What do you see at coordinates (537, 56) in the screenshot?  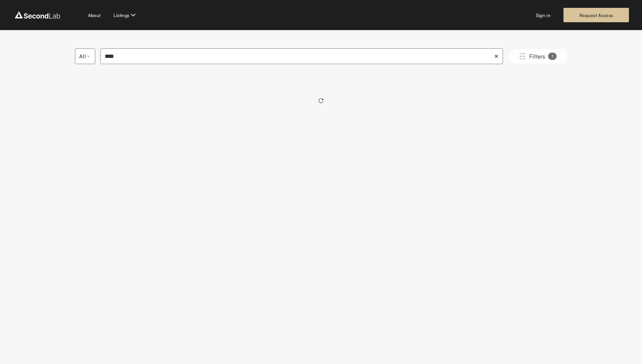 I see `button: Filters` at bounding box center [537, 56].